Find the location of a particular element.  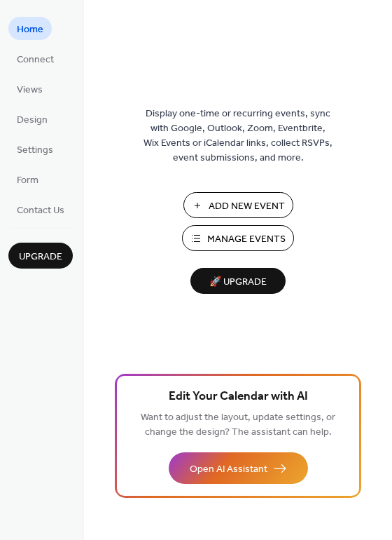

span: Contact Us is located at coordinates (40, 210).